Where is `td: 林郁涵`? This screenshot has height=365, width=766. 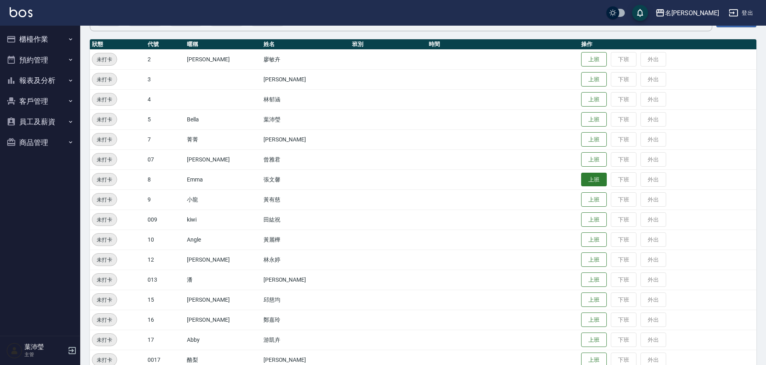
td: 林郁涵 is located at coordinates (306, 99).